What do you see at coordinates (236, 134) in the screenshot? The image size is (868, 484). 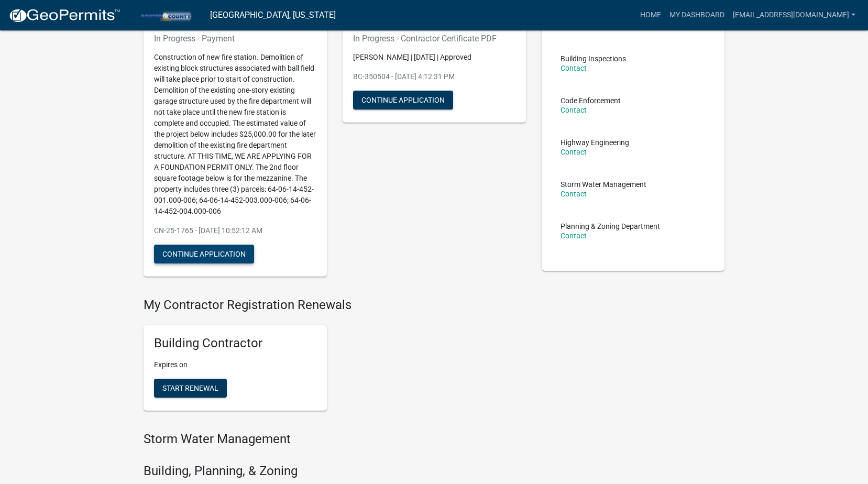 I see `p: Construction of new fire station. Demolition of existing block structures associated with ball fi...` at bounding box center [236, 134].